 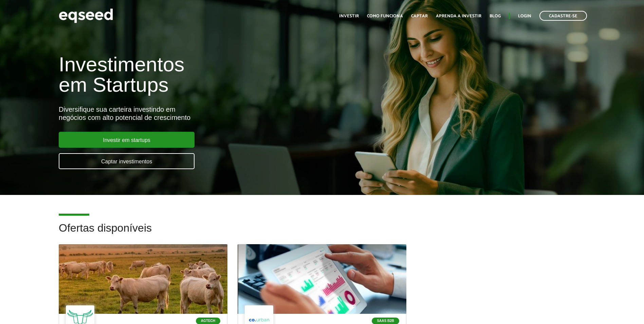 I want to click on a: Investir, so click(x=349, y=16).